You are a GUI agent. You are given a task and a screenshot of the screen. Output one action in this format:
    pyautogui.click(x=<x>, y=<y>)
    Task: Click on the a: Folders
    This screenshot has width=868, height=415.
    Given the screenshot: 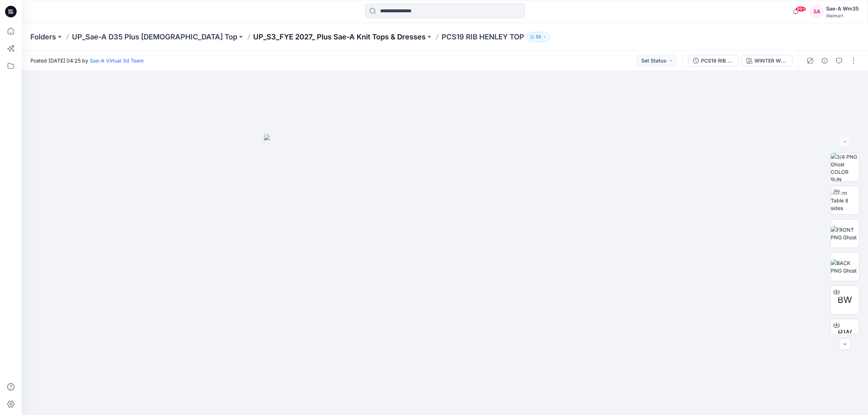 What is the action you would take?
    pyautogui.click(x=43, y=37)
    